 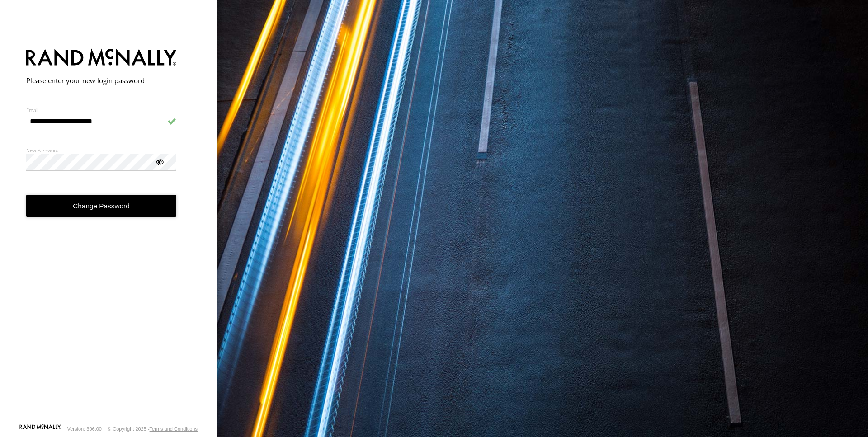 What do you see at coordinates (102, 110) in the screenshot?
I see `label: Email` at bounding box center [102, 110].